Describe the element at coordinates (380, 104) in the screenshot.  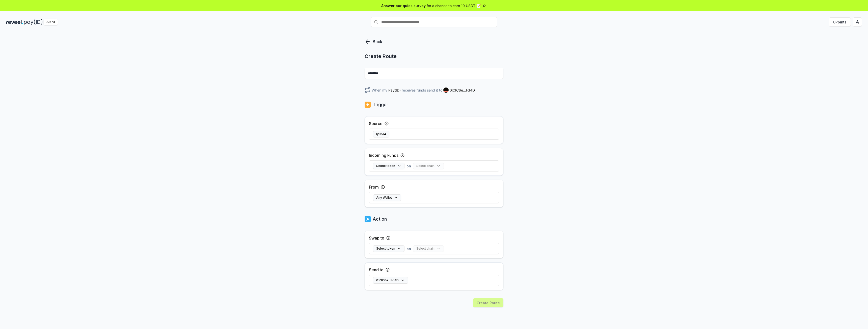
I see `p: Trigger` at that location.